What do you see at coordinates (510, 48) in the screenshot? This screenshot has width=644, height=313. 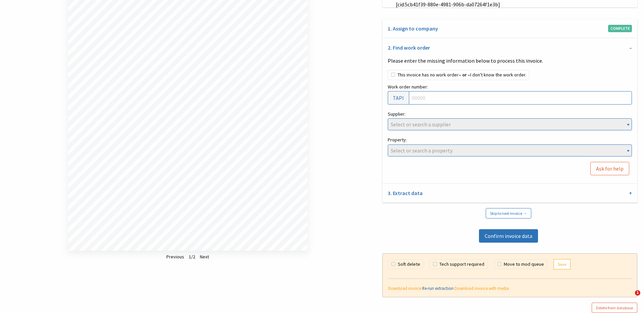 I see `a: 2. Find work order` at bounding box center [510, 48].